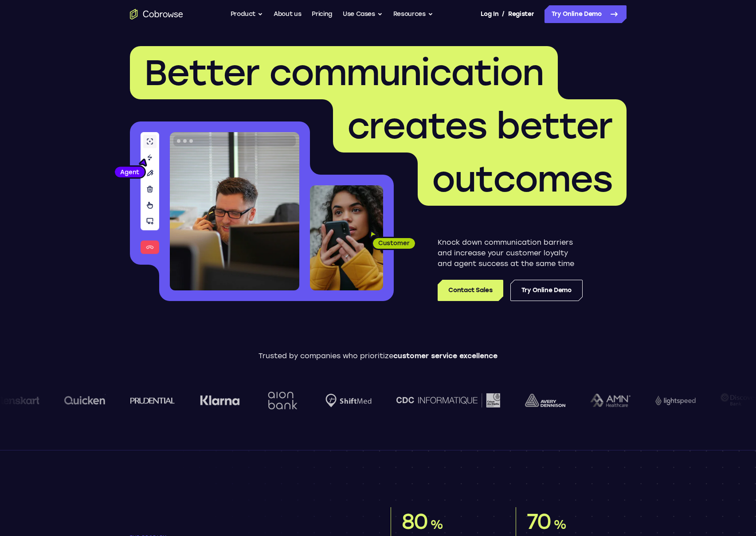 This screenshot has width=756, height=536. I want to click on span: outcomes, so click(522, 180).